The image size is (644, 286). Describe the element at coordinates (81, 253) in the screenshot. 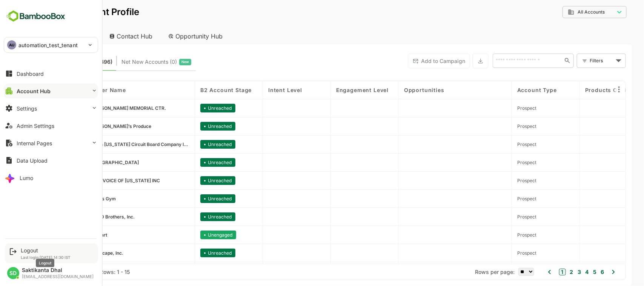

I see `span: Genscape, Inc.` at that location.